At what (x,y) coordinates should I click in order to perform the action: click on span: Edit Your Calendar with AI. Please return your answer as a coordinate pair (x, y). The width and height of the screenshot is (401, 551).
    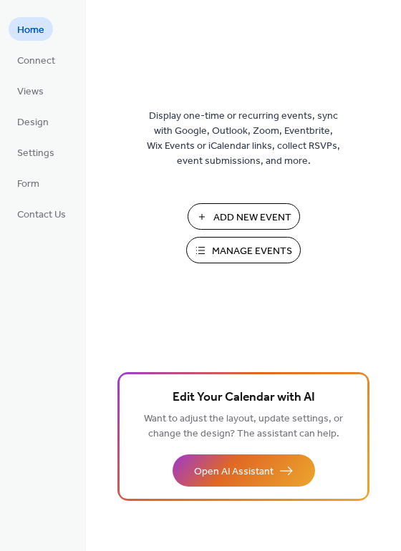
    Looking at the image, I should click on (243, 398).